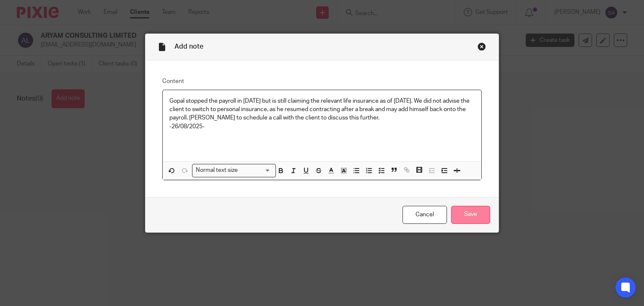 The height and width of the screenshot is (306, 644). Describe the element at coordinates (217, 170) in the screenshot. I see `span: Normal text size` at that location.